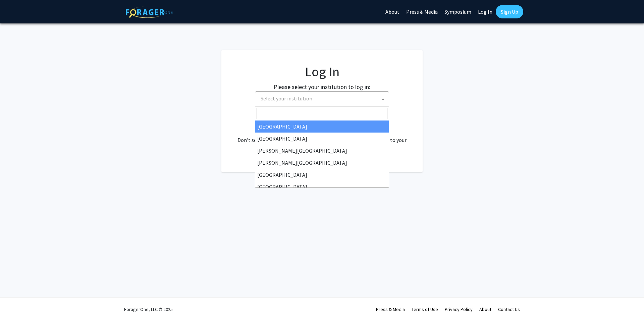 This screenshot has height=321, width=644. Describe the element at coordinates (485, 309) in the screenshot. I see `a: About` at that location.